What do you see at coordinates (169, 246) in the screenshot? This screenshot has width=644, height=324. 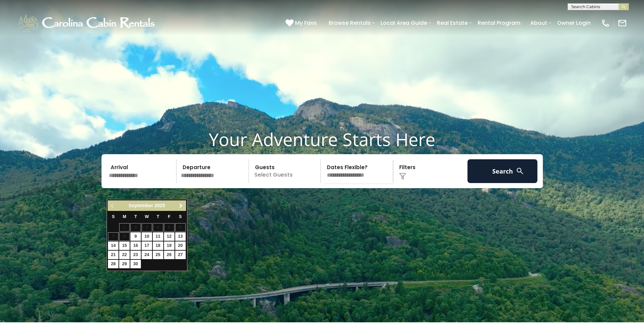 I see `a: 19` at bounding box center [169, 246].